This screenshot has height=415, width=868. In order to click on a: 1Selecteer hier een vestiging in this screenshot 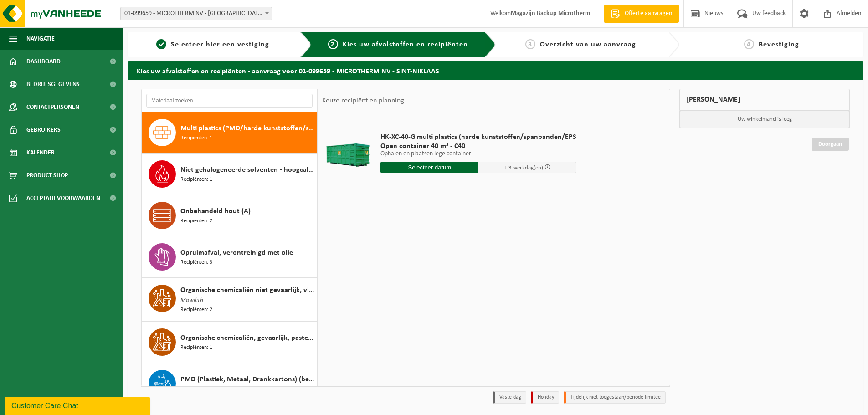, I will do `click(213, 45)`.